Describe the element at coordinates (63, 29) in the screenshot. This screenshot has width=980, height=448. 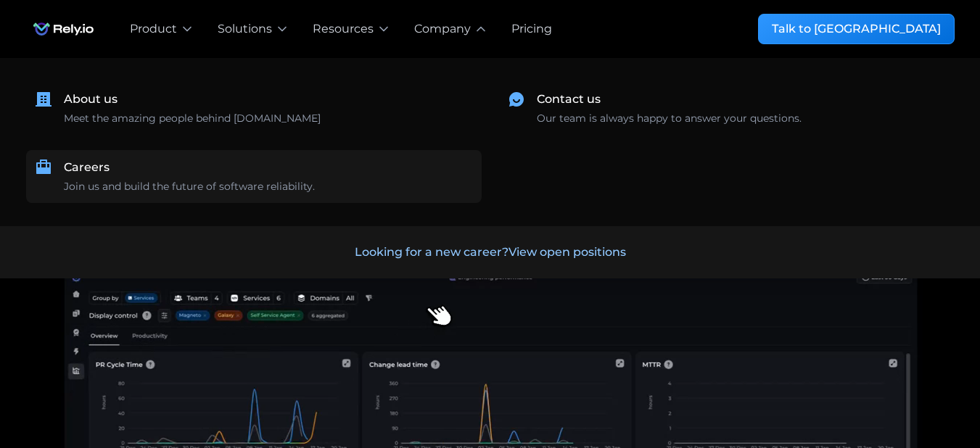
I see `a: home` at that location.